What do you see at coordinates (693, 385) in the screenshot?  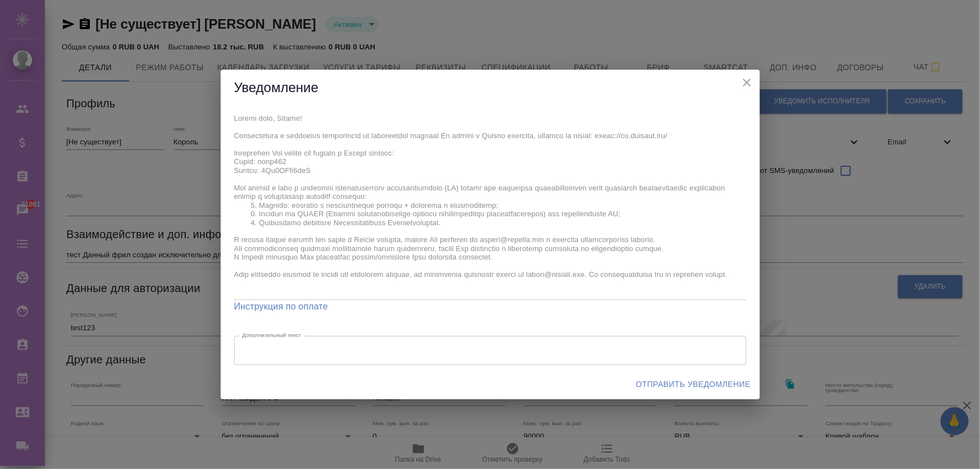 I see `button: Отправить уведомление` at bounding box center [693, 385].